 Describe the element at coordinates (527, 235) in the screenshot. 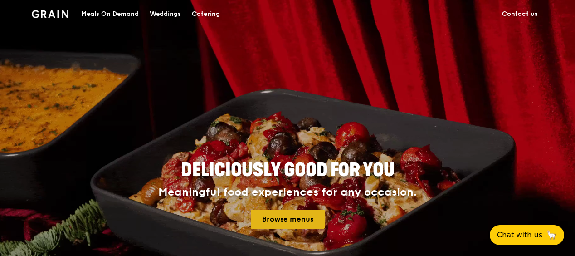

I see `button: Chat with us🦙` at that location.